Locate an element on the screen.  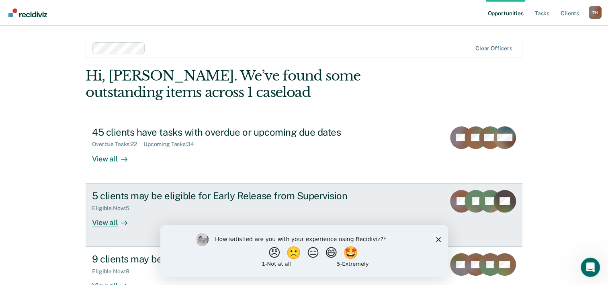
img: Recidiviz is located at coordinates (28, 13).